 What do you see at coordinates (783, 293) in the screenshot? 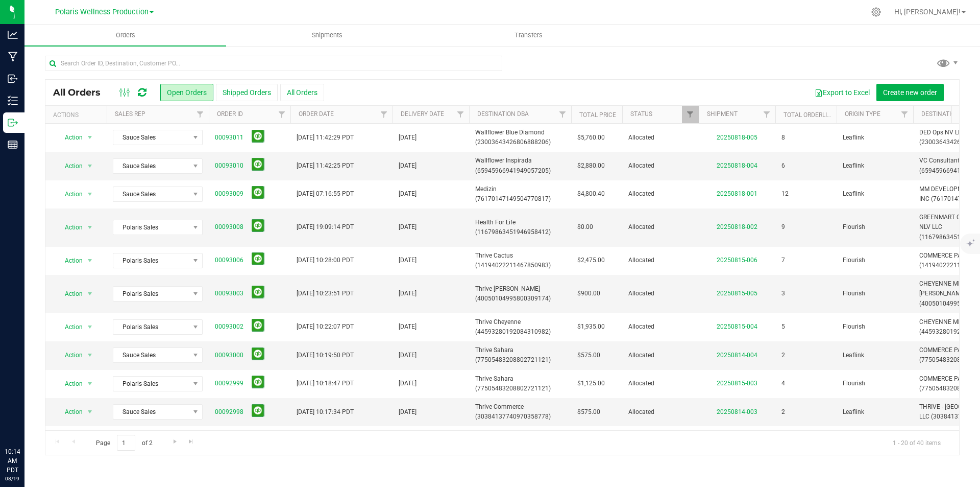
I see `span: 3` at bounding box center [783, 293].